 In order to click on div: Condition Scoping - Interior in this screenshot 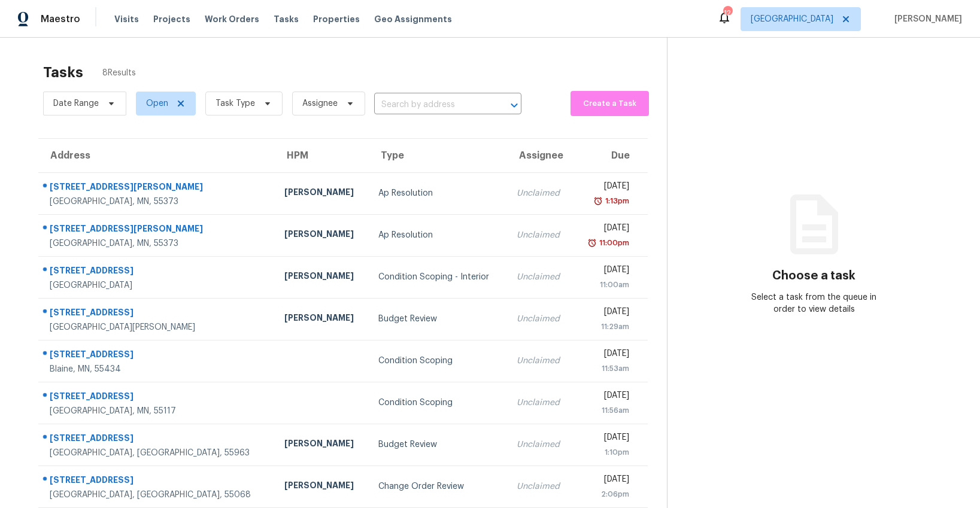, I will do `click(438, 277)`.